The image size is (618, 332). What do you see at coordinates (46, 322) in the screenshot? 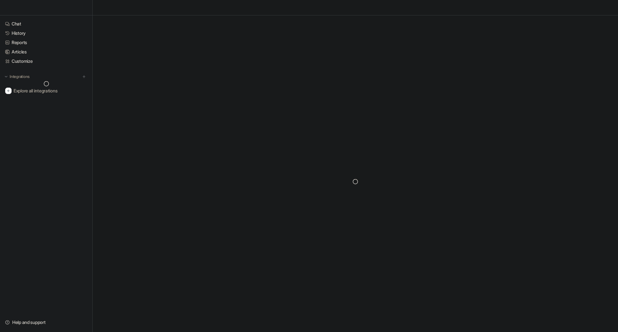
I see `a: Help and support` at bounding box center [46, 322].